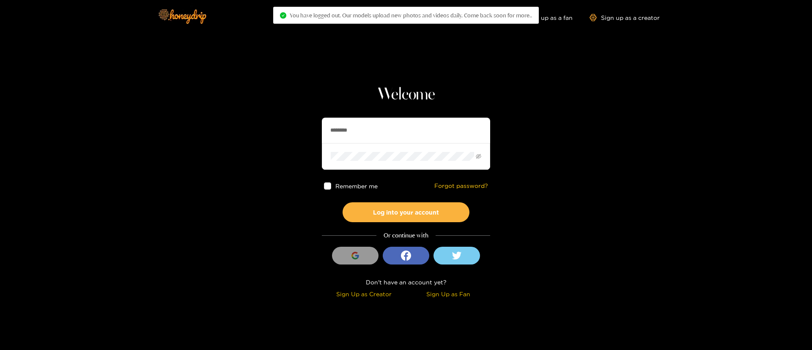 The width and height of the screenshot is (812, 350). Describe the element at coordinates (625, 17) in the screenshot. I see `a: Sign up as a creator` at that location.